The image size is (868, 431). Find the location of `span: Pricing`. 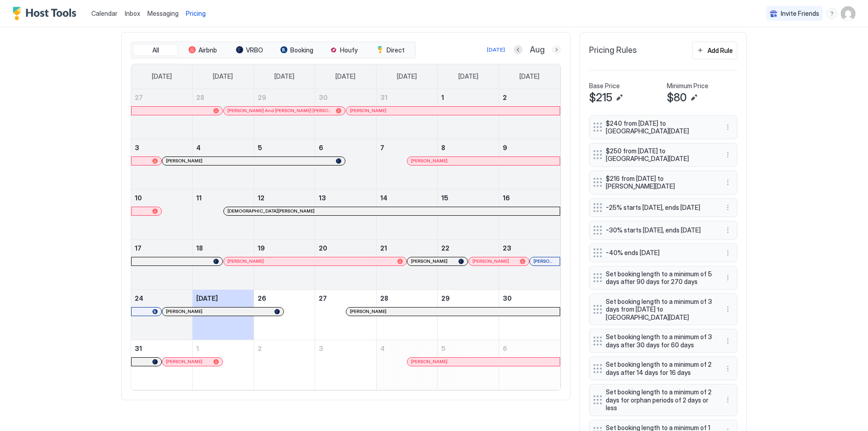

span: Pricing is located at coordinates (196, 14).